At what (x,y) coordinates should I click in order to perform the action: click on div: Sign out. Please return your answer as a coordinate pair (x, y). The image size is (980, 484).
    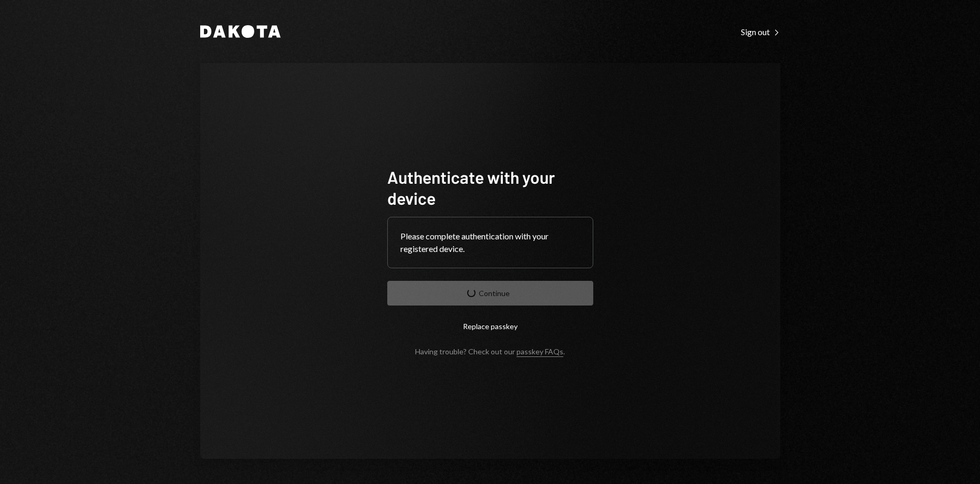
    Looking at the image, I should click on (760, 32).